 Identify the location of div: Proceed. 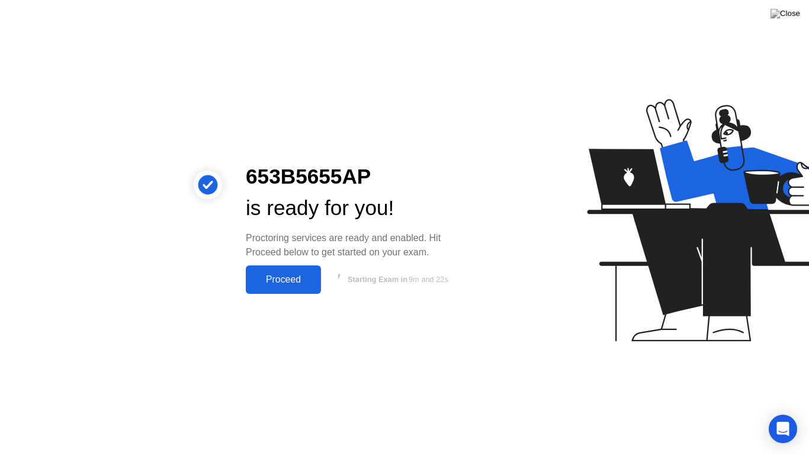
(283, 279).